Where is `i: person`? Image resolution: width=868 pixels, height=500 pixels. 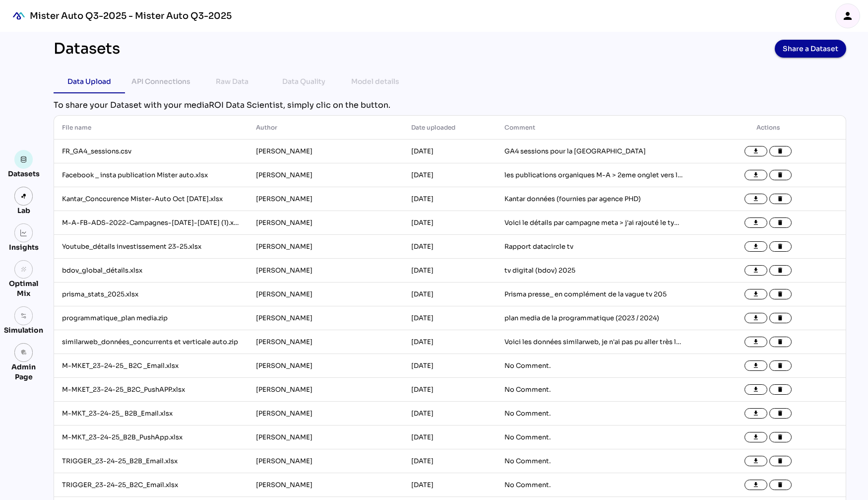
i: person is located at coordinates (847, 16).